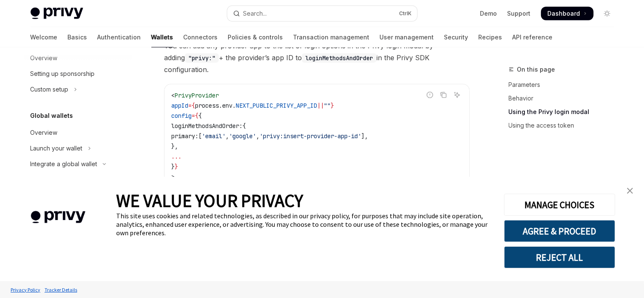  I want to click on span: 'privy:insert-provider-app-id', so click(310, 136).